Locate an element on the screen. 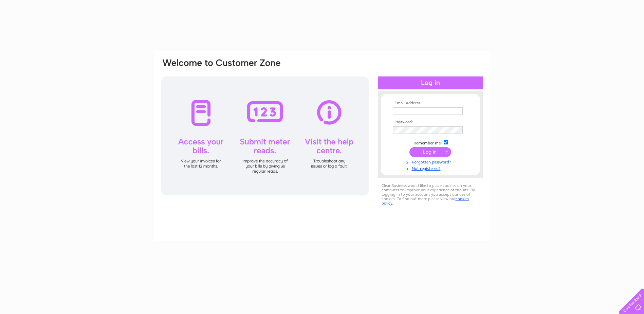 The image size is (644, 314). a: cookies policy is located at coordinates (426, 201).